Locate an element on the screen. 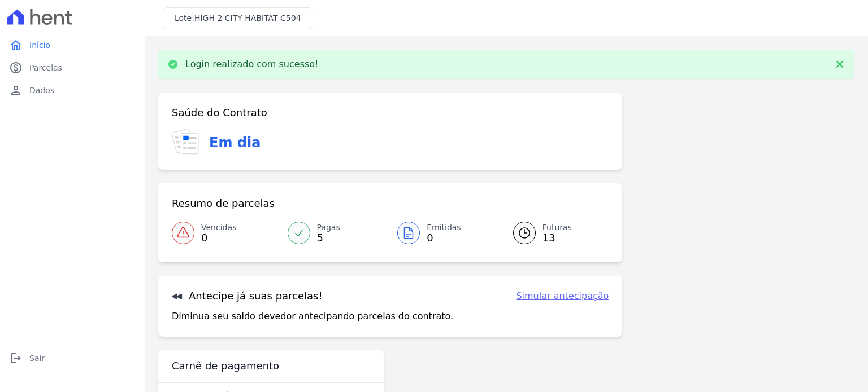 The width and height of the screenshot is (868, 392). p: Diminua seu saldo devedor antecipando parcelas do contrato. is located at coordinates (312, 317).